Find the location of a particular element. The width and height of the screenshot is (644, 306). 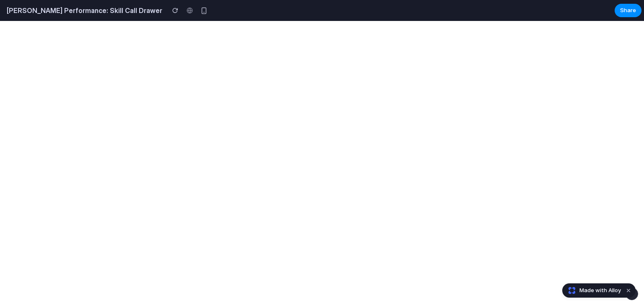

a: Made with Alloy is located at coordinates (592, 291).